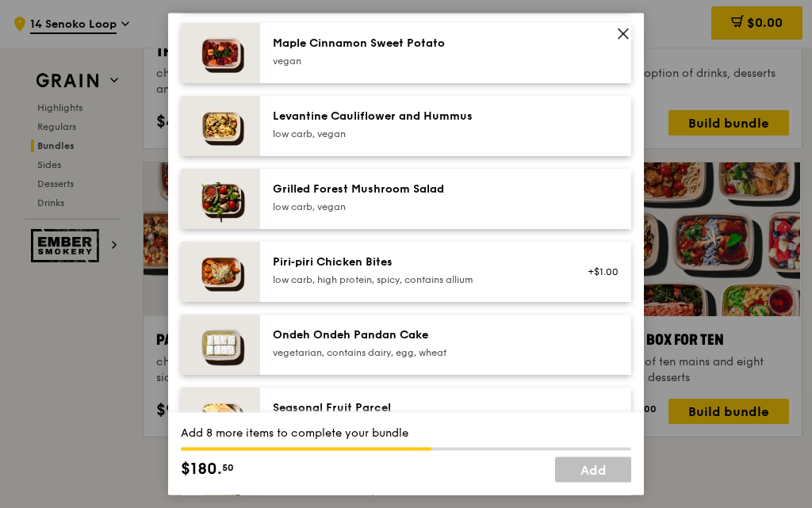 The height and width of the screenshot is (508, 812). I want to click on div: Ondeh Ondeh Pandan Cake, so click(415, 334).